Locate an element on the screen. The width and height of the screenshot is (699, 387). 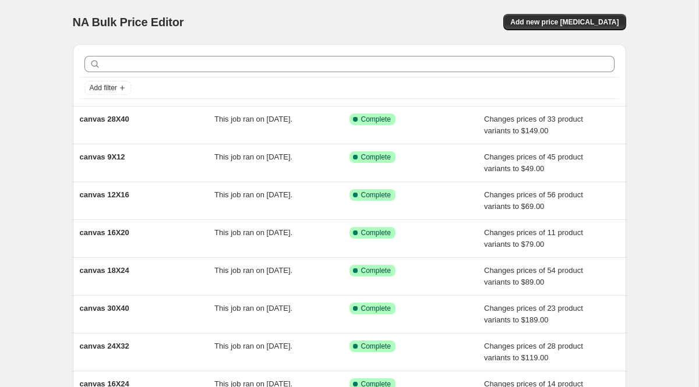
span: Changes prices of 54 product variants to $89.00 is located at coordinates (534, 276).